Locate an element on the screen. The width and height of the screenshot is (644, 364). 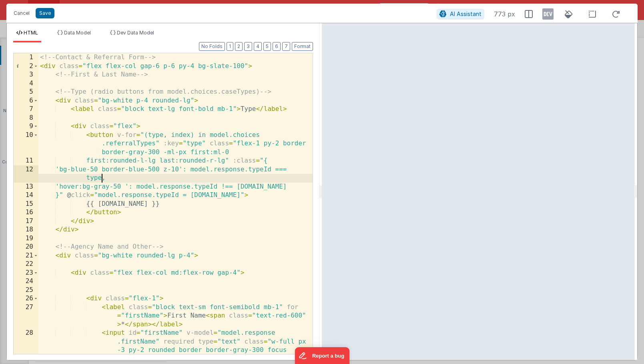
span: HTML is located at coordinates (31, 32).